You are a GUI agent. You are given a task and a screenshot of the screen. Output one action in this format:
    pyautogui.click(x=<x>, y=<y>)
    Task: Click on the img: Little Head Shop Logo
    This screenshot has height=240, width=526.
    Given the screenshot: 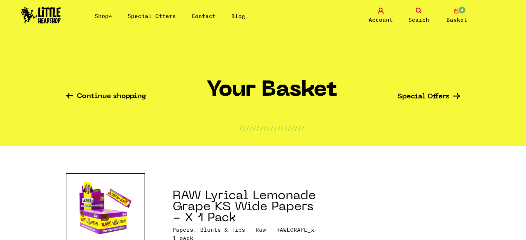 What is the action you would take?
    pyautogui.click(x=41, y=15)
    